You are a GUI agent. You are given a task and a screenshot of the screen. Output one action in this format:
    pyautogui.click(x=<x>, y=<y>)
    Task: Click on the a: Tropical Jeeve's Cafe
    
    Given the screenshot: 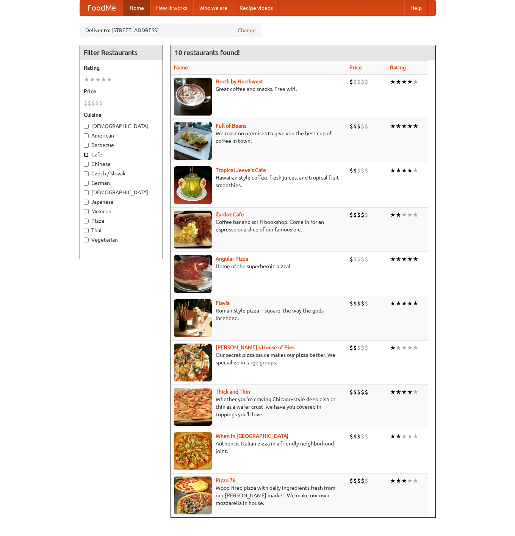 What is the action you would take?
    pyautogui.click(x=241, y=170)
    